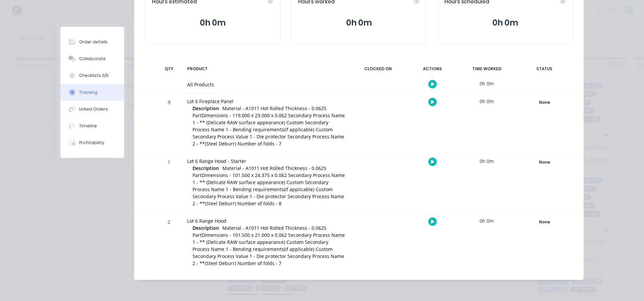 Image resolution: width=644 pixels, height=301 pixels. Describe the element at coordinates (169, 124) in the screenshot. I see `div: 9` at that location.